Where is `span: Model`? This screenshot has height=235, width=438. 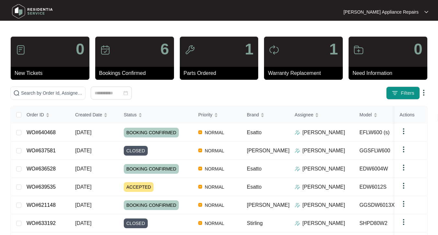
span: Model is located at coordinates (366, 115).